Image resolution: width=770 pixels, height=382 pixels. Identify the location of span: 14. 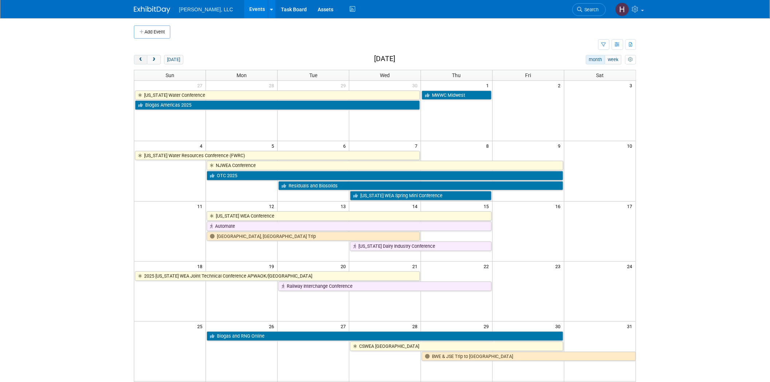
(416, 206).